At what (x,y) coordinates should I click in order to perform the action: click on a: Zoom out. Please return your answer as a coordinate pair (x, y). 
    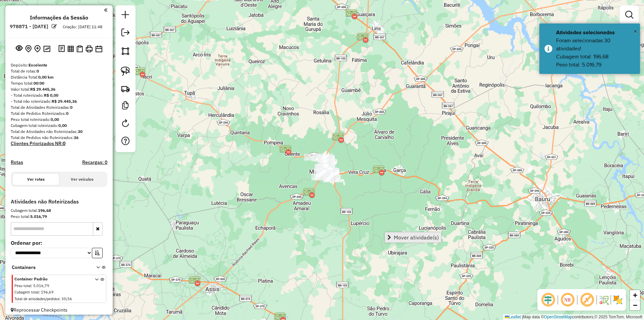
    Looking at the image, I should click on (635, 305).